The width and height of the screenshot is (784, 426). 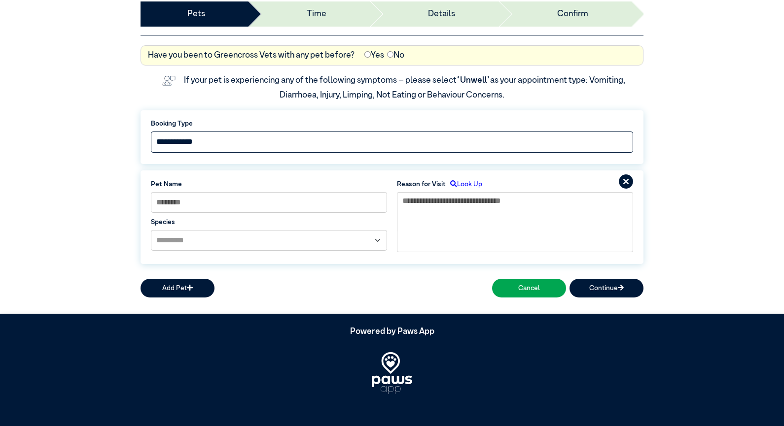 What do you see at coordinates (196, 14) in the screenshot?
I see `a: Pets` at bounding box center [196, 14].